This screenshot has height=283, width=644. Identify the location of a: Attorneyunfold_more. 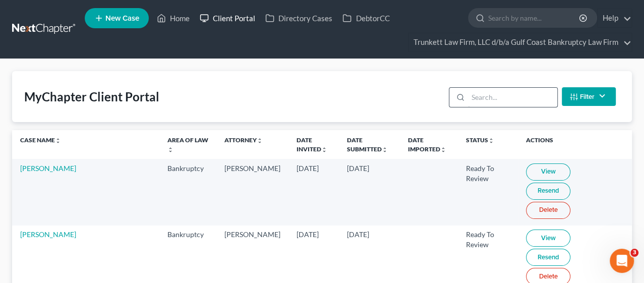
(244, 140).